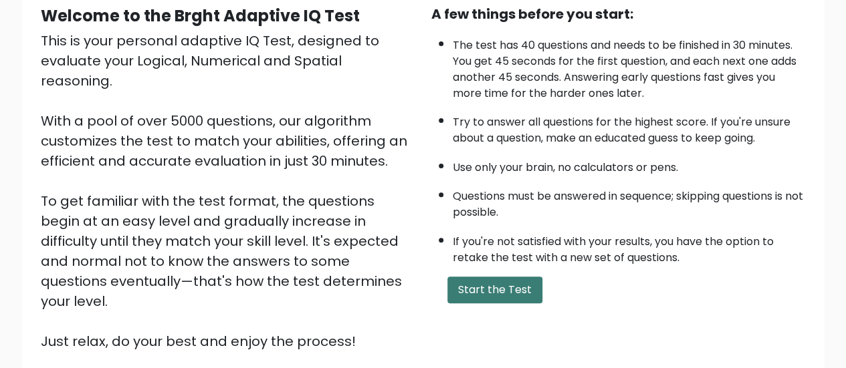 The image size is (846, 368). Describe the element at coordinates (629, 165) in the screenshot. I see `li: Use only your brain, no calculators or pens.` at that location.